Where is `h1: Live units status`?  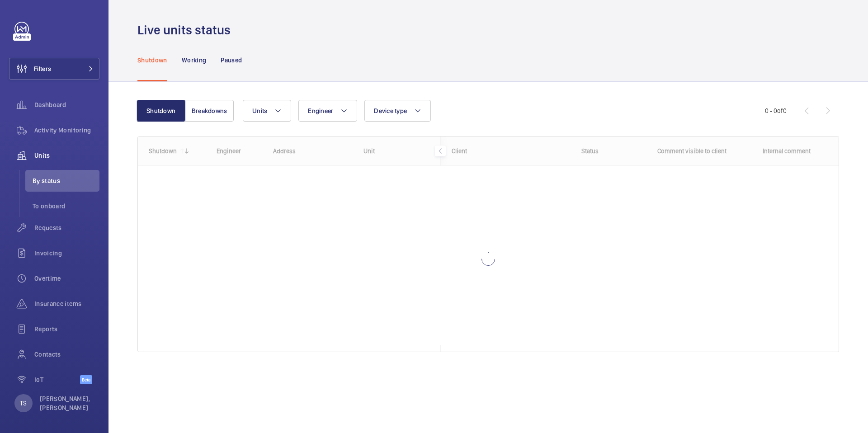 h1: Live units status is located at coordinates (187, 30).